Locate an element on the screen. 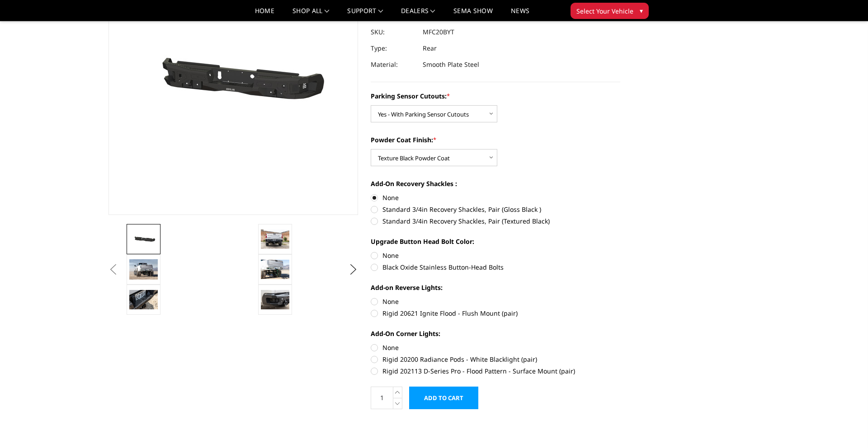 The image size is (868, 448). label: Add-On Corner Lights: is located at coordinates (495, 333).